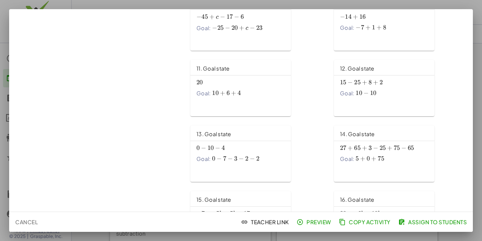 The image size is (482, 241). Describe the element at coordinates (259, 28) in the screenshot. I see `span: 23` at that location.